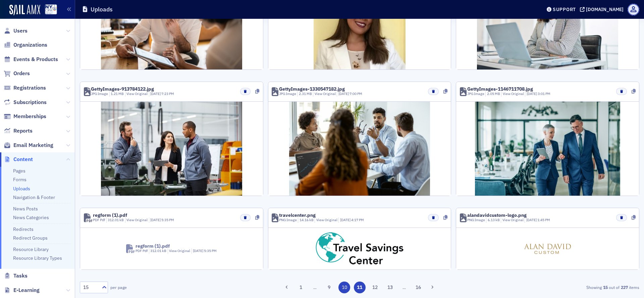  Describe the element at coordinates (38, 258) in the screenshot. I see `a: Resource Library Types` at that location.